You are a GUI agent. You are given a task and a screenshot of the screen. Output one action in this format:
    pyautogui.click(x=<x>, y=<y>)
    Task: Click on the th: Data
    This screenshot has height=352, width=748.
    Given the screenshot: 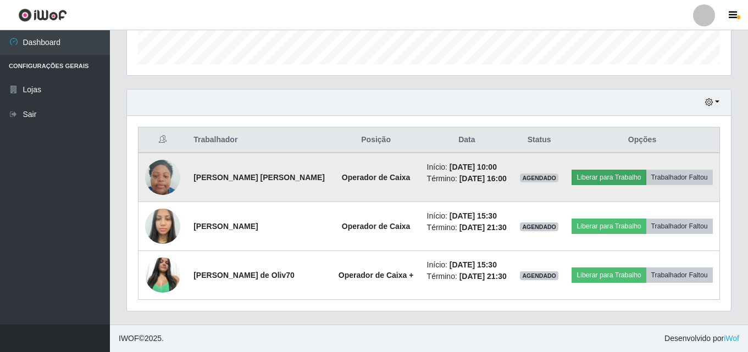 What is the action you would take?
    pyautogui.click(x=467, y=140)
    